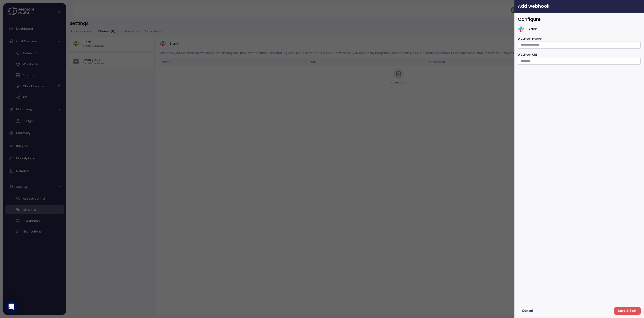  Describe the element at coordinates (527, 311) in the screenshot. I see `span: Cancel` at that location.